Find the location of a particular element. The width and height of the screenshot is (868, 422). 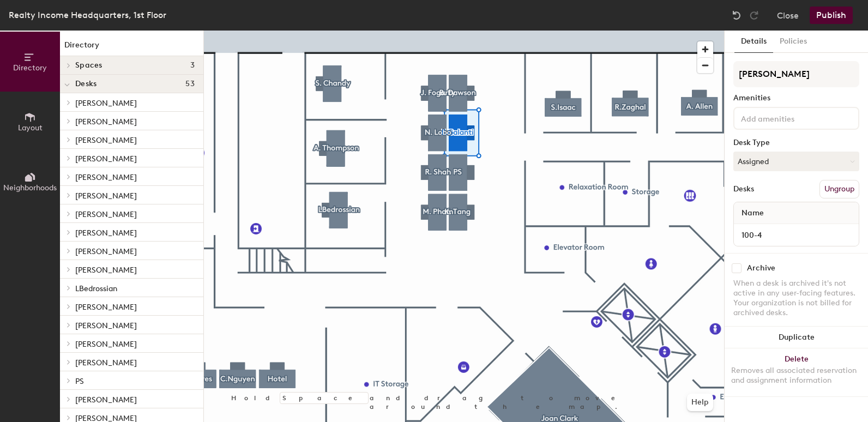

span: Spaces is located at coordinates (89, 66).